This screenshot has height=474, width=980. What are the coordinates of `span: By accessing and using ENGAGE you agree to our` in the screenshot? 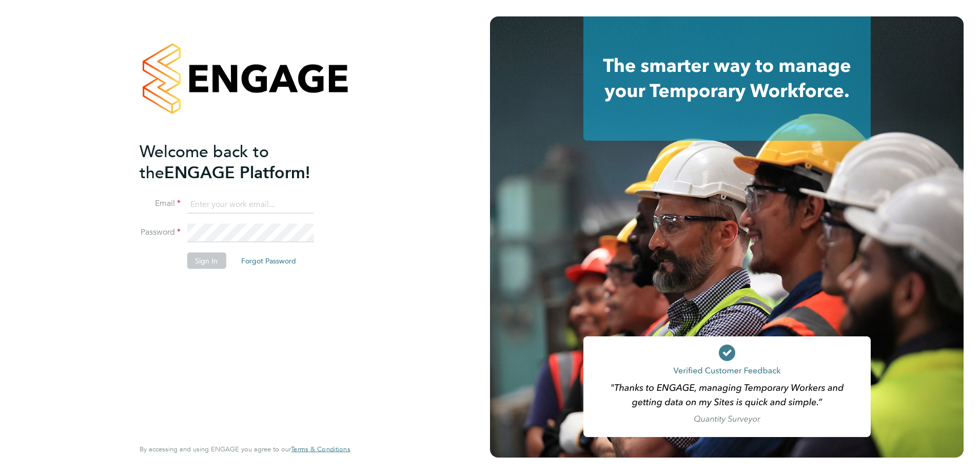 It's located at (245, 449).